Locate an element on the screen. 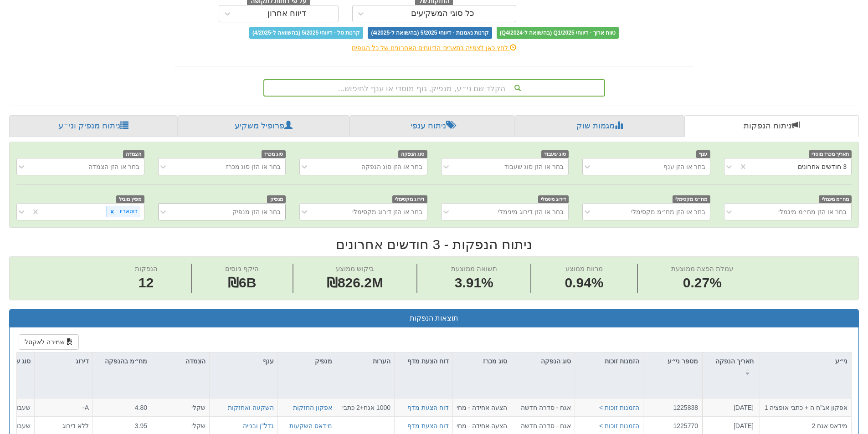 This screenshot has width=868, height=434. div: ני״ע is located at coordinates (805, 361).